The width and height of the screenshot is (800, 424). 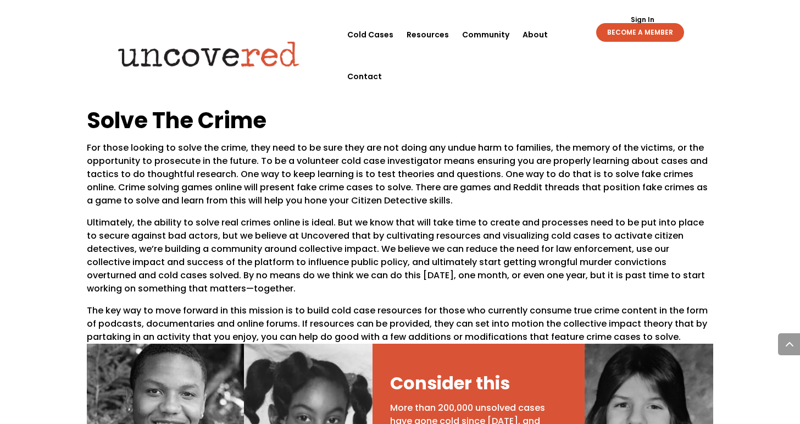 What do you see at coordinates (477, 386) in the screenshot?
I see `h3: Consider this` at bounding box center [477, 386].